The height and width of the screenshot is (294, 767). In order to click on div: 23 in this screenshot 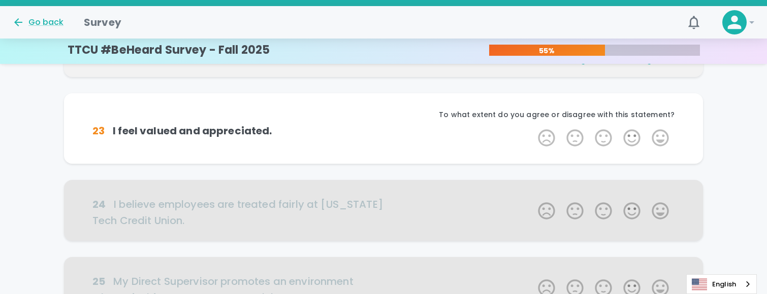, I will do `click(98, 131)`.